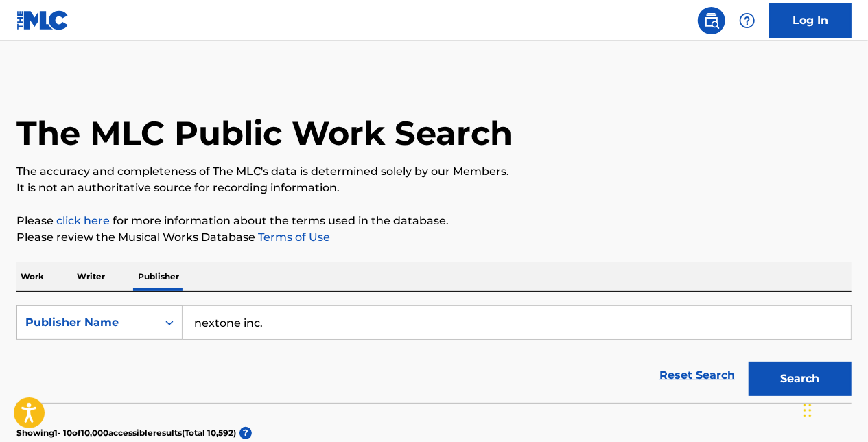  Describe the element at coordinates (433, 354) in the screenshot. I see `form: Search Form` at that location.